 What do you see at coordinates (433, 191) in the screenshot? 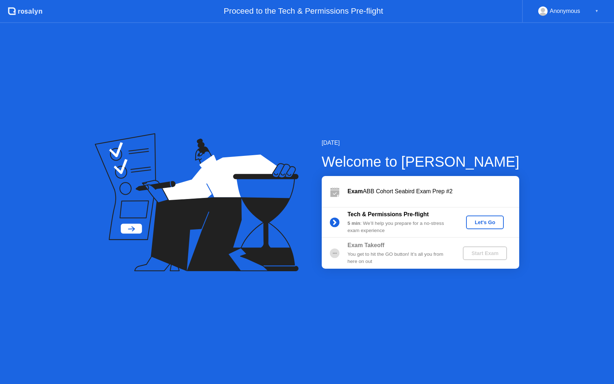
I see `div: ABB Cohort Seabird Exam Prep #2` at bounding box center [433, 191].